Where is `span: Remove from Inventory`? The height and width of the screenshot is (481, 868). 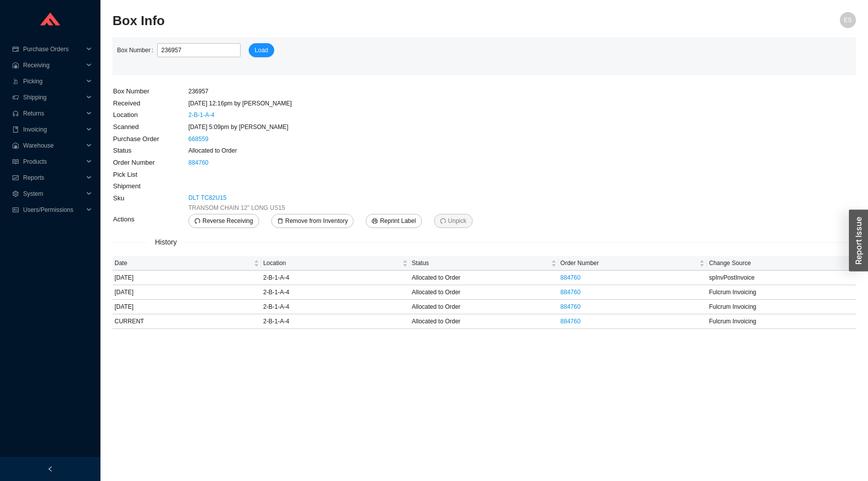
span: Remove from Inventory is located at coordinates (317, 221).